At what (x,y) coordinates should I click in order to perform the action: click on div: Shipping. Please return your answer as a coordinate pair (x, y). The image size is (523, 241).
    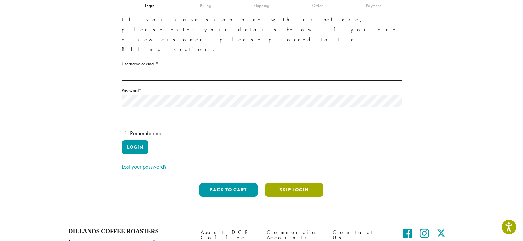
    Looking at the image, I should click on (262, 4).